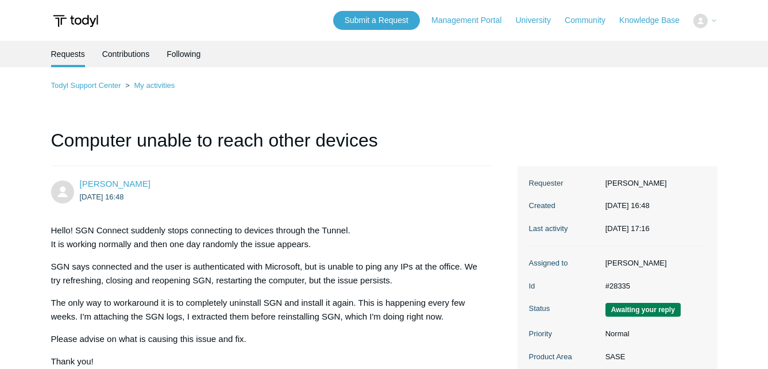 Image resolution: width=768 pixels, height=369 pixels. What do you see at coordinates (87, 85) in the screenshot?
I see `li: Todyl Support Center` at bounding box center [87, 85].